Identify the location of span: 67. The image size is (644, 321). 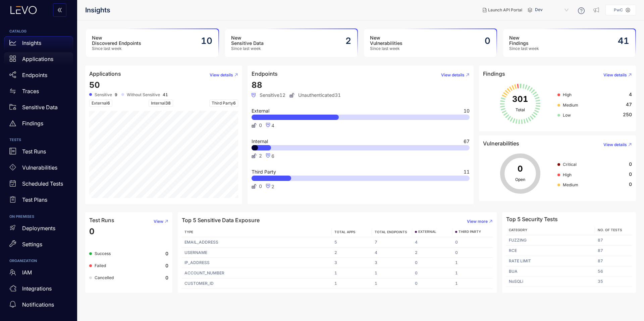
(467, 142).